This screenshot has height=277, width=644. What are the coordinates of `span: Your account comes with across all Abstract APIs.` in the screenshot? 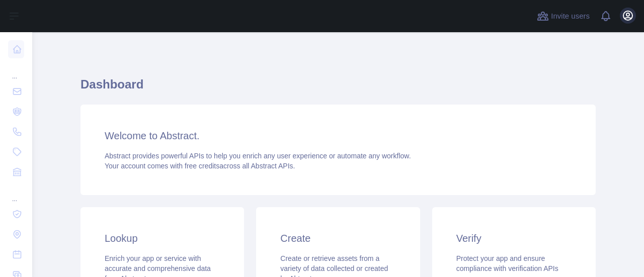 It's located at (200, 166).